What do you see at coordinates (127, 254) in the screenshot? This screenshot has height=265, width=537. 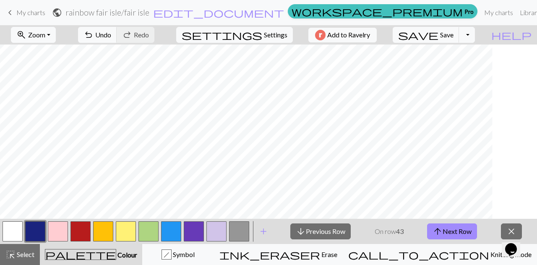 I see `span: Colour` at bounding box center [127, 254].